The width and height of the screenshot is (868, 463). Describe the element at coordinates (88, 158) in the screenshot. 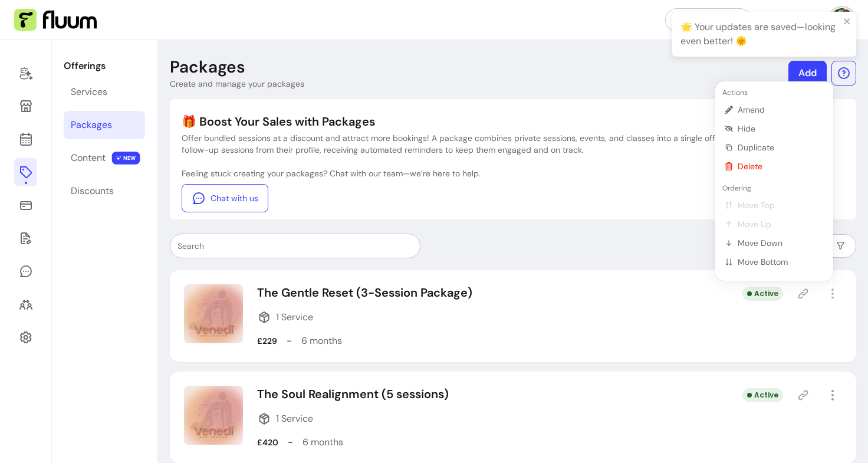

I see `div: Content` at that location.